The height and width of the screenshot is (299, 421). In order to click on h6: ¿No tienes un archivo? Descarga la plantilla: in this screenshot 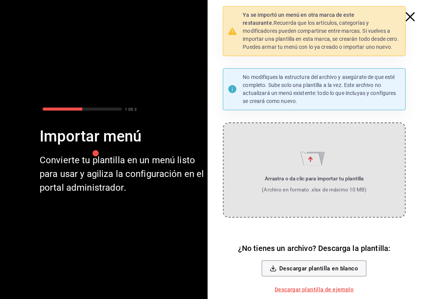, I will do `click(314, 248)`.